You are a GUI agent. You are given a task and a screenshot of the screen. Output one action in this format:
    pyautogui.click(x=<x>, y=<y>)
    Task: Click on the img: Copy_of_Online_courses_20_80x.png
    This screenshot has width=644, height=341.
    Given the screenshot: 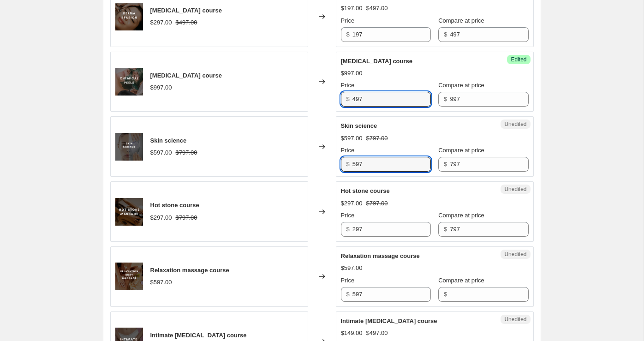 What is the action you would take?
    pyautogui.click(x=129, y=212)
    